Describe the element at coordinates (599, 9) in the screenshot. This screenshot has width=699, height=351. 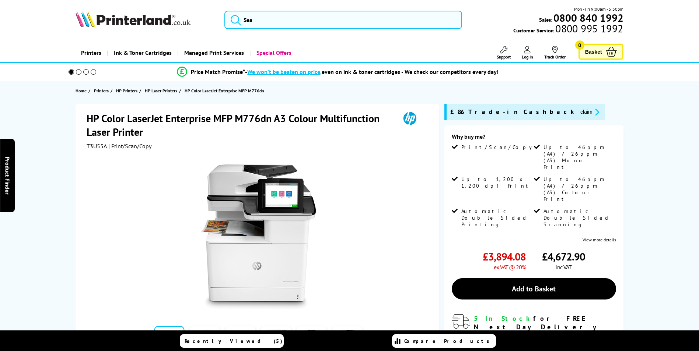
I see `span: Mon - Fri 9:00am - 5:30pm` at that location.